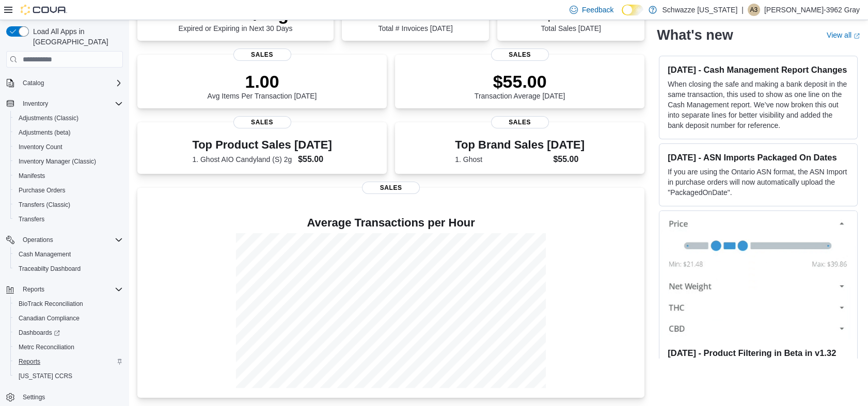 This screenshot has width=868, height=406. I want to click on button: Adjustments (Classic), so click(69, 118).